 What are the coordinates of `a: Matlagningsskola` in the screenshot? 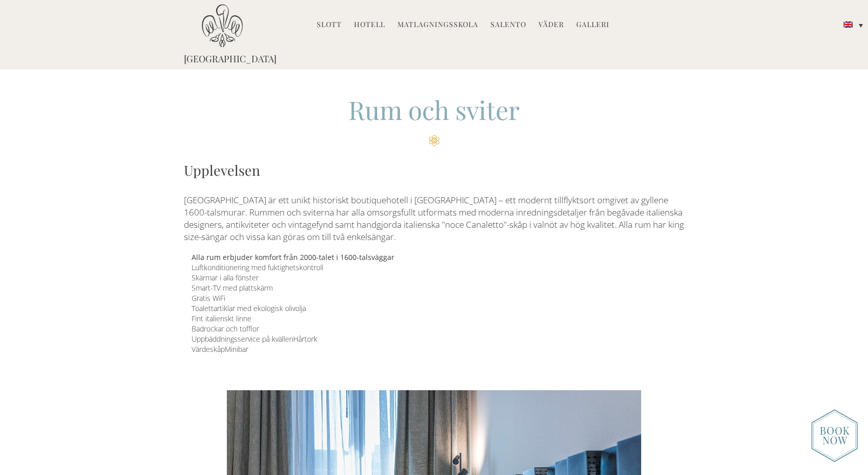 It's located at (438, 25).